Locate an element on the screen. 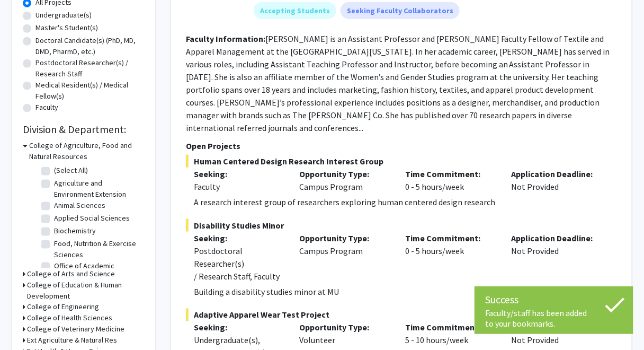 Image resolution: width=644 pixels, height=350 pixels. label: Master's Student(s) is located at coordinates (66, 27).